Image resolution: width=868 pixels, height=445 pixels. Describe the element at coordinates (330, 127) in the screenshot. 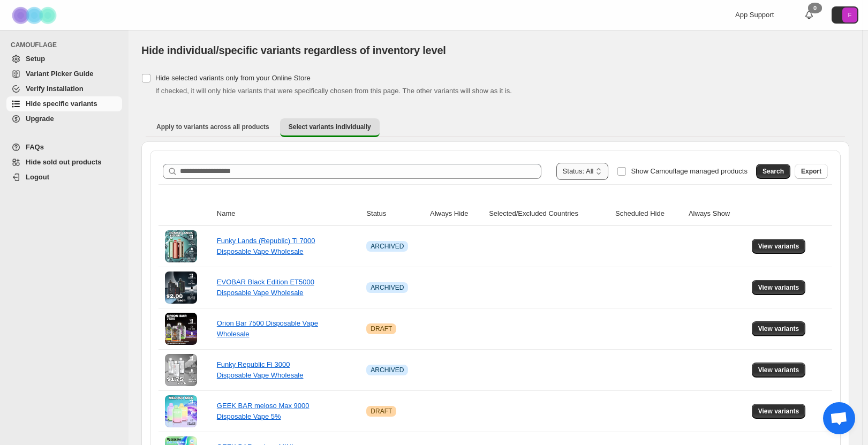

I see `button: Select variants individually` at that location.